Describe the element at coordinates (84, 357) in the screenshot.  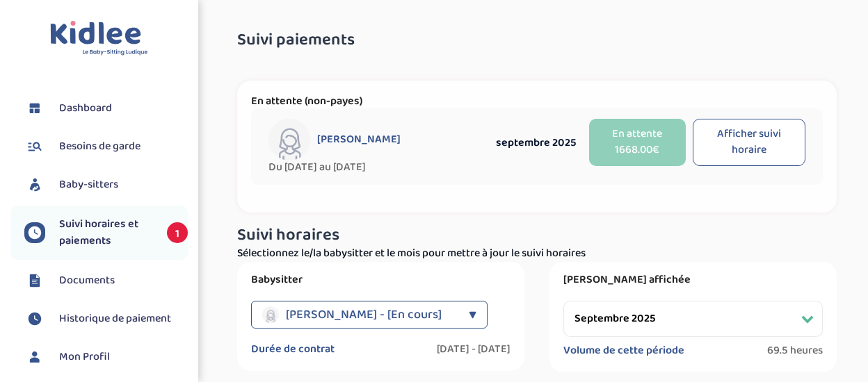
I see `span: Mon Profil` at that location.